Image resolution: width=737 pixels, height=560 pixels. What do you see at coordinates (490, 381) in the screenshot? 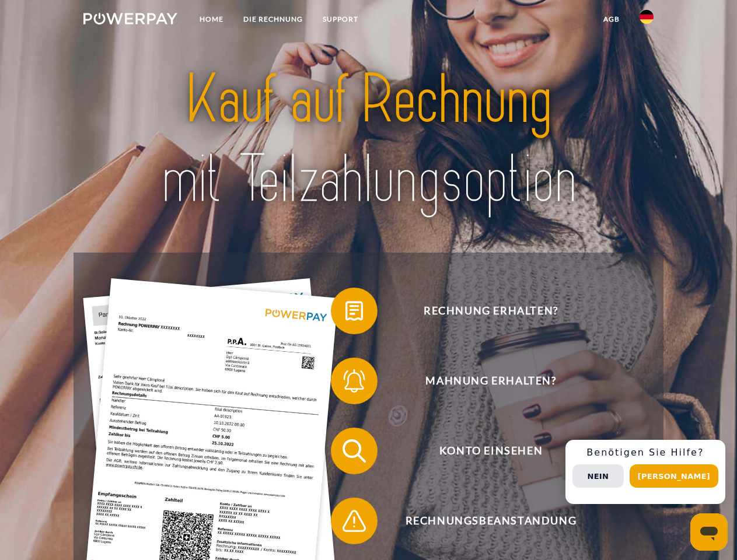
I see `span: Mahnung erhalten?` at bounding box center [490, 381].